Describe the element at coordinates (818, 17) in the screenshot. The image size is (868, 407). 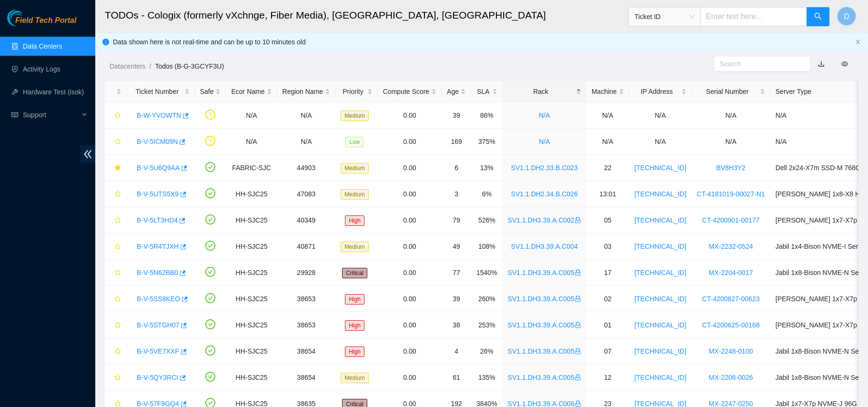
I see `span: search` at that location.